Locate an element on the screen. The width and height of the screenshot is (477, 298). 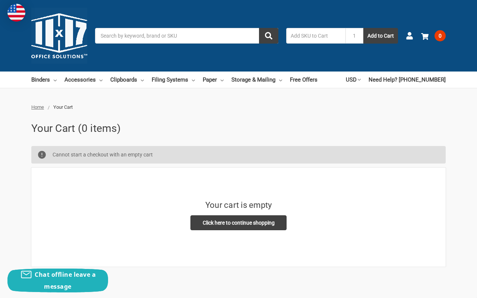
h1: Your Cart (0 items) is located at coordinates (239, 129).